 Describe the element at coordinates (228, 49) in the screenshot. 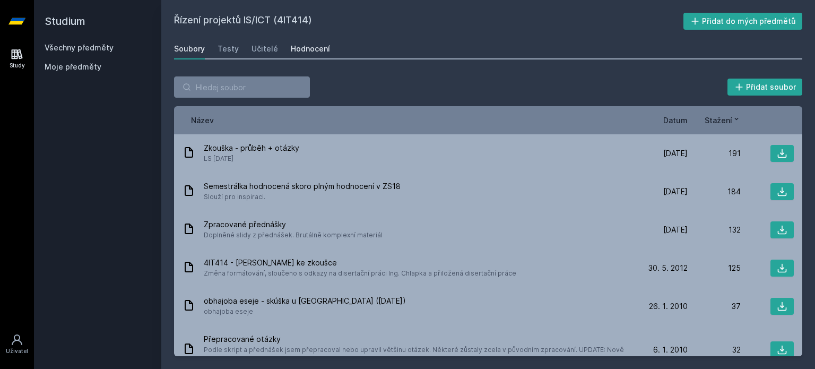

I see `div: Testy` at that location.